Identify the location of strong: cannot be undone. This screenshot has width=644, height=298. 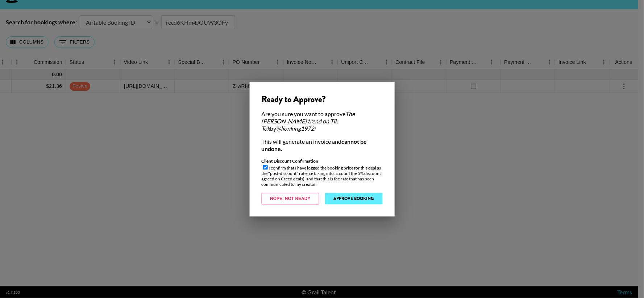
(314, 145).